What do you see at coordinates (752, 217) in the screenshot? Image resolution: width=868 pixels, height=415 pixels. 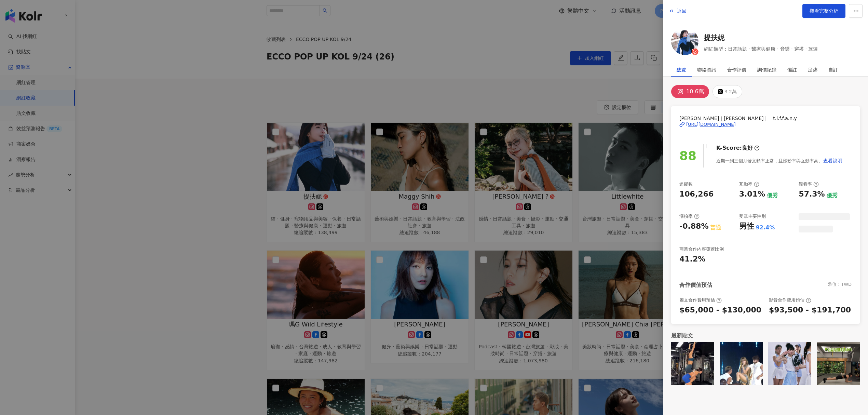 I see `div: 受眾主要性別` at bounding box center [752, 217].